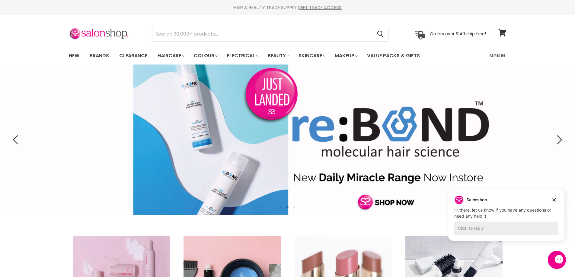 The image size is (575, 277). Describe the element at coordinates (262, 34) in the screenshot. I see `input: Search` at that location.